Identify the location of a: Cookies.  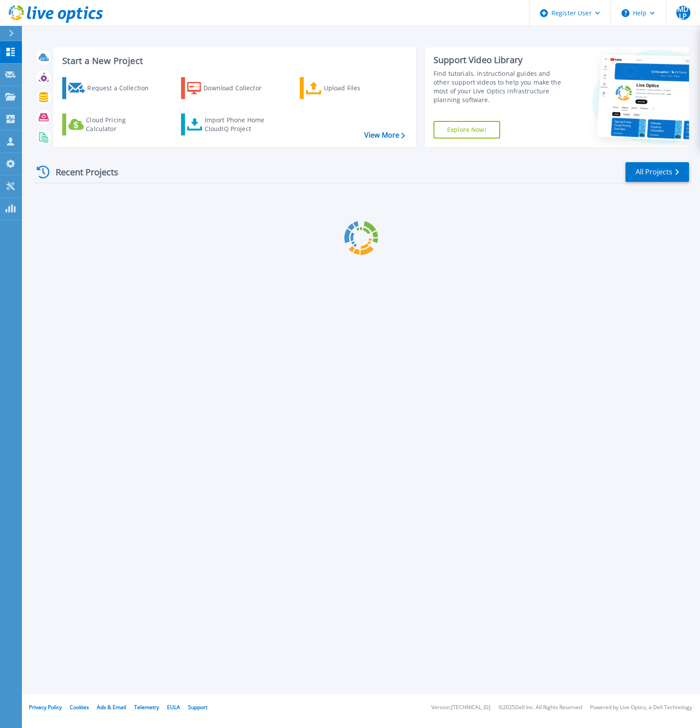
(79, 707).